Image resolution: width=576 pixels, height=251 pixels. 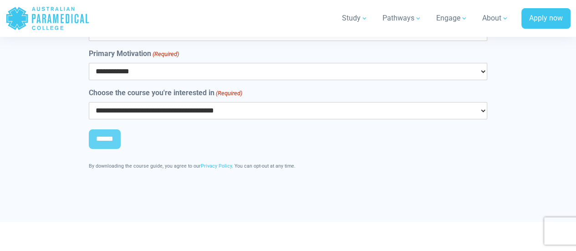 I want to click on span: By downloading the course guide, you agree to our . You can opt-out at any time., so click(x=192, y=166).